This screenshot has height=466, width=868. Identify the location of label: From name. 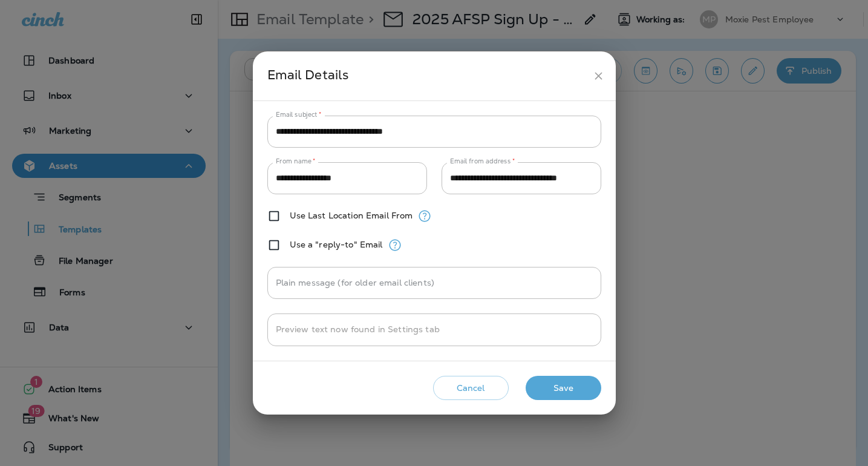
(296, 161).